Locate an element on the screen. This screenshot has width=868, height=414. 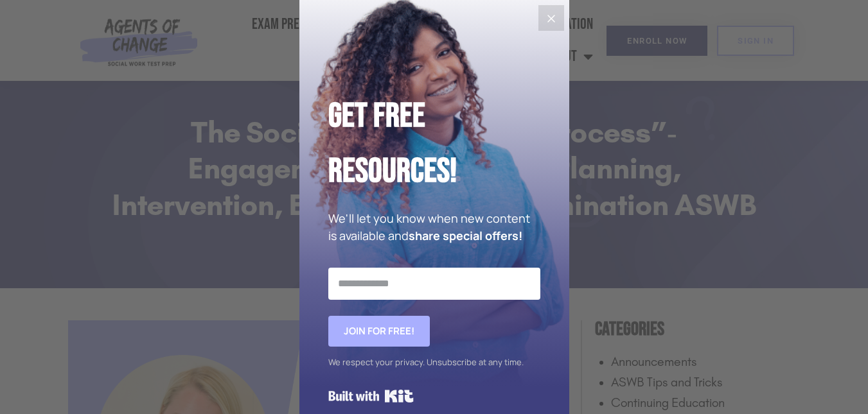
a: Built with Kit is located at coordinates (371, 396).